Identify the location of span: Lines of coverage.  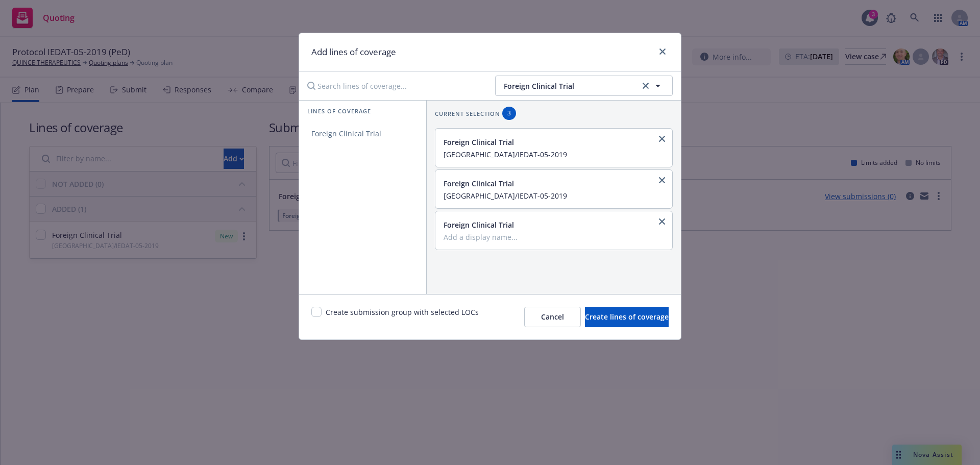
(339, 111).